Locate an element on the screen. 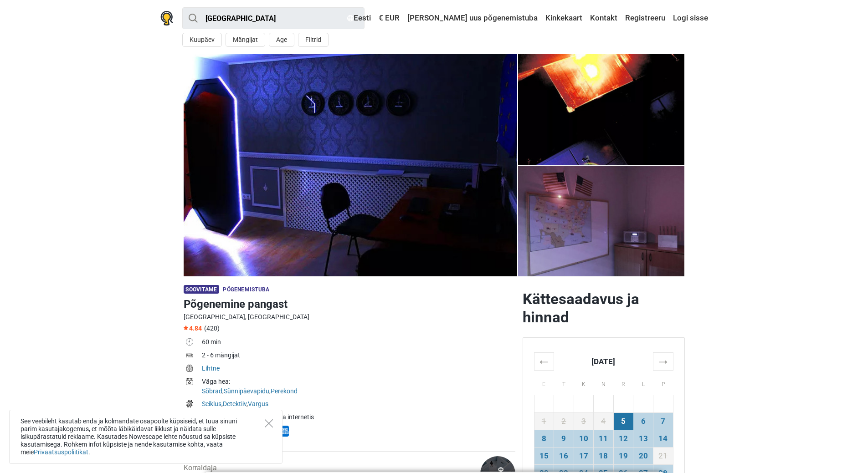 This screenshot has width=868, height=473. td: 15 is located at coordinates (544, 456).